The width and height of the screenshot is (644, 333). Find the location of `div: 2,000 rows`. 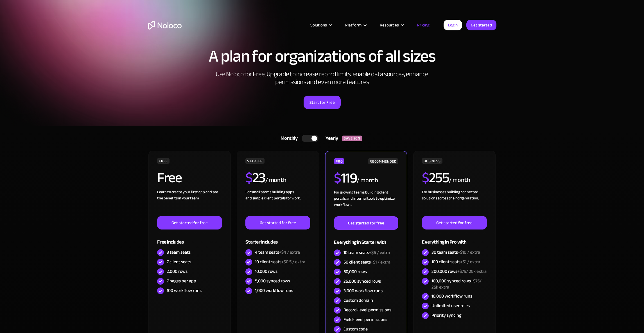

div: 2,000 rows is located at coordinates (177, 271).